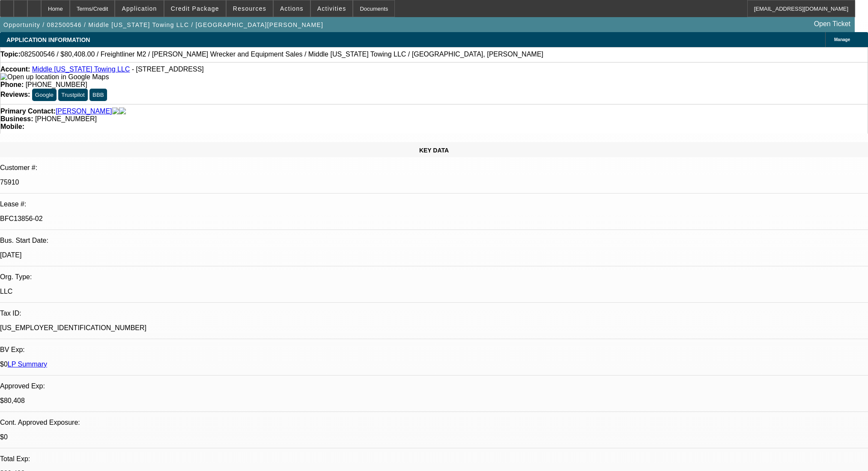 This screenshot has width=868, height=471. What do you see at coordinates (832, 24) in the screenshot?
I see `a: Open Ticket` at bounding box center [832, 24].